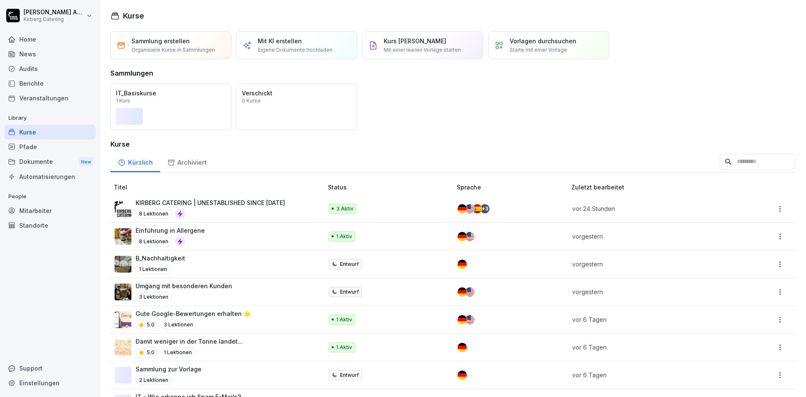 The width and height of the screenshot is (806, 397). What do you see at coordinates (50, 147) in the screenshot?
I see `div: Pfade` at bounding box center [50, 147].